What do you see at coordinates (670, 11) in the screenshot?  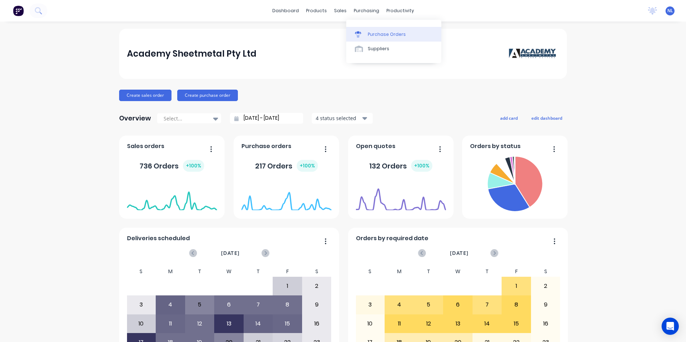 I see `span: NL` at bounding box center [670, 11].